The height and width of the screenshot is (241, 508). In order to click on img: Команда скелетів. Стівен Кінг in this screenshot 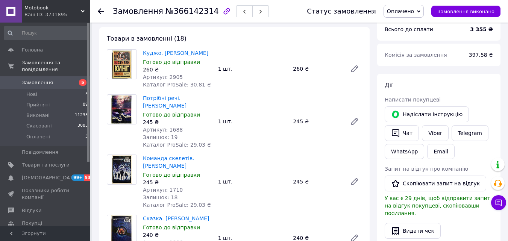, I will do `click(122, 169)`.